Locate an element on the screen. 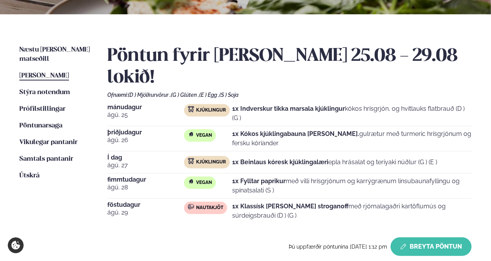 The height and width of the screenshot is (261, 491). a: Prófílstillingar is located at coordinates (42, 109).